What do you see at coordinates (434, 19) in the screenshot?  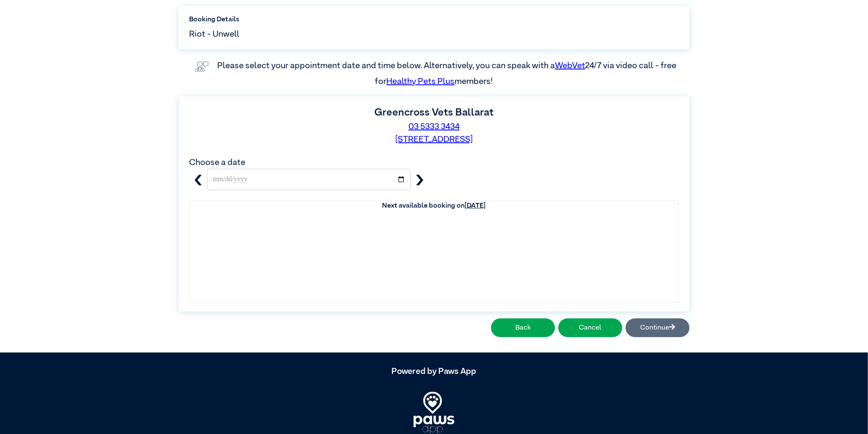 I see `label: Booking Details` at bounding box center [434, 19].